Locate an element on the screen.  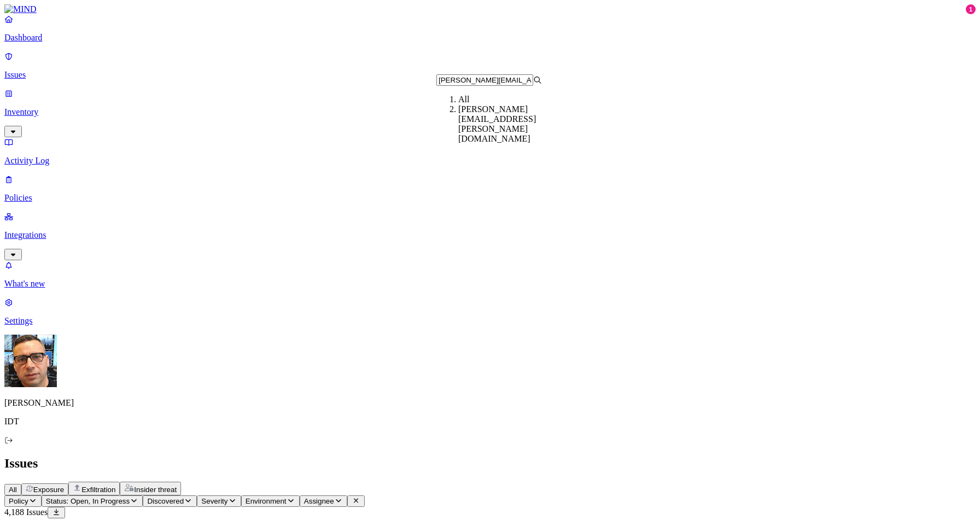
span: Status: Open, In Progress is located at coordinates (88, 501).